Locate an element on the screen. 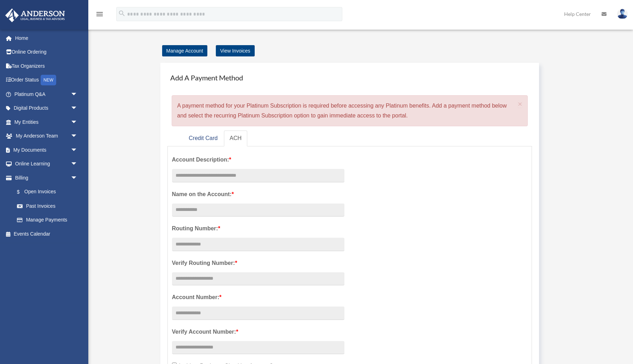 The image size is (633, 364). a: Manage Payments is located at coordinates (47, 220).